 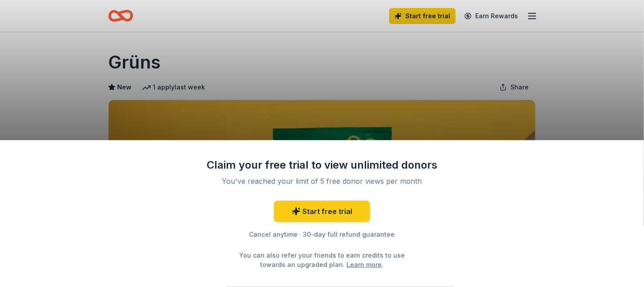 What do you see at coordinates (322, 260) in the screenshot?
I see `div: You can also refer your friends to earn credits to use towards an upgraded plan. .` at bounding box center [322, 260].